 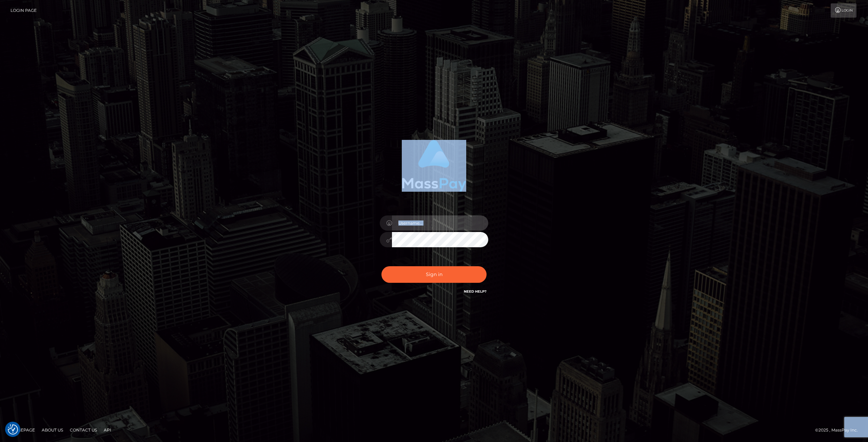 What do you see at coordinates (108, 430) in the screenshot?
I see `a: API` at bounding box center [108, 430].